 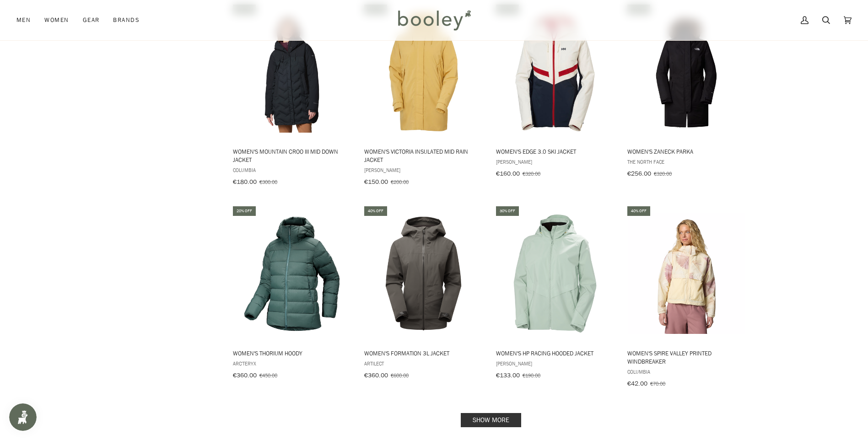 I want to click on span: Women's Formation 3L Jacket, so click(x=423, y=353).